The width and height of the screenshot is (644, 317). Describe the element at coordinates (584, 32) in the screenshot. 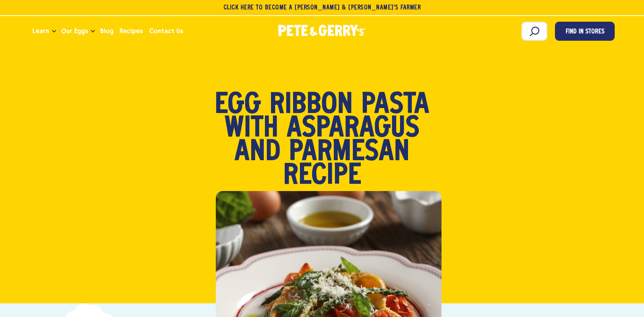

I see `span: Find in Stores` at that location.